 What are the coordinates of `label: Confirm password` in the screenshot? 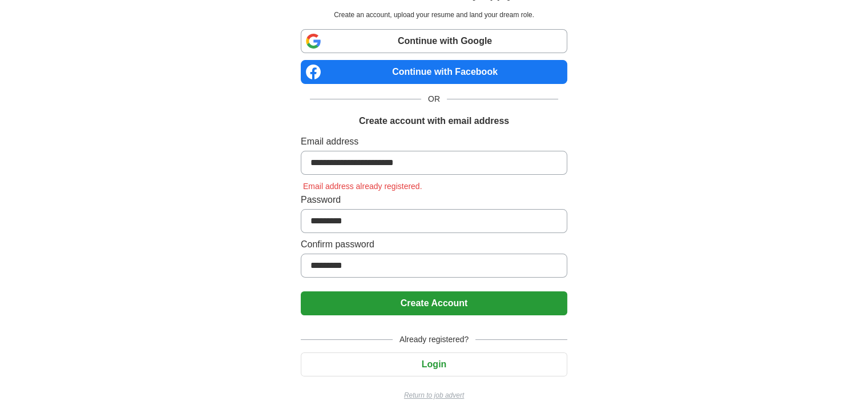 It's located at (434, 244).